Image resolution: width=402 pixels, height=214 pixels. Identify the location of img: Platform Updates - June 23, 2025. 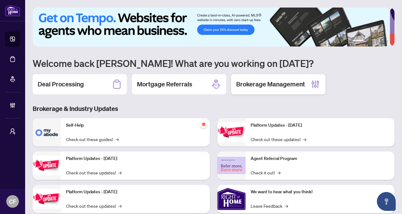
(232, 132).